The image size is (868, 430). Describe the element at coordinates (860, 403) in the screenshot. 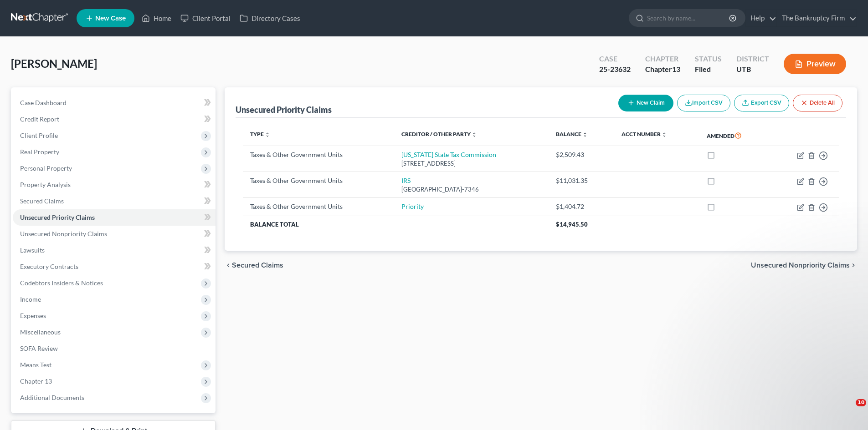

I see `span: 10` at that location.